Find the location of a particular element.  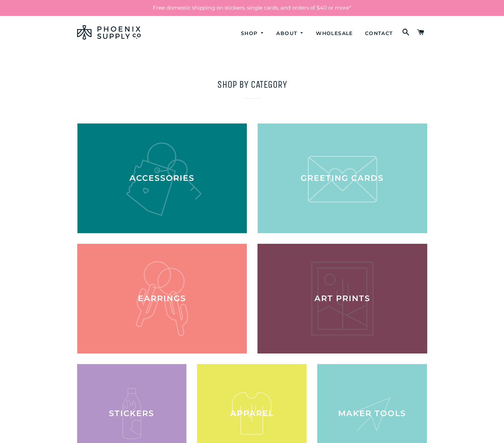

span: Shop is located at coordinates (249, 33).